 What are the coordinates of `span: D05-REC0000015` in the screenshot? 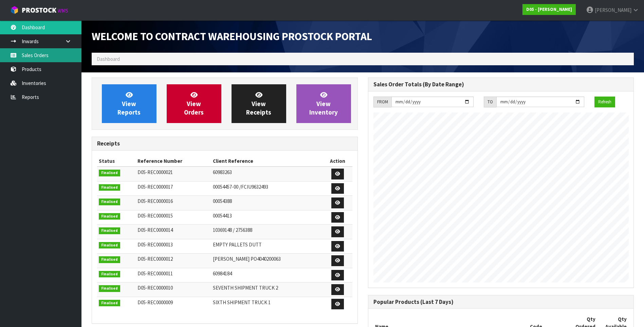 It's located at (155, 215).